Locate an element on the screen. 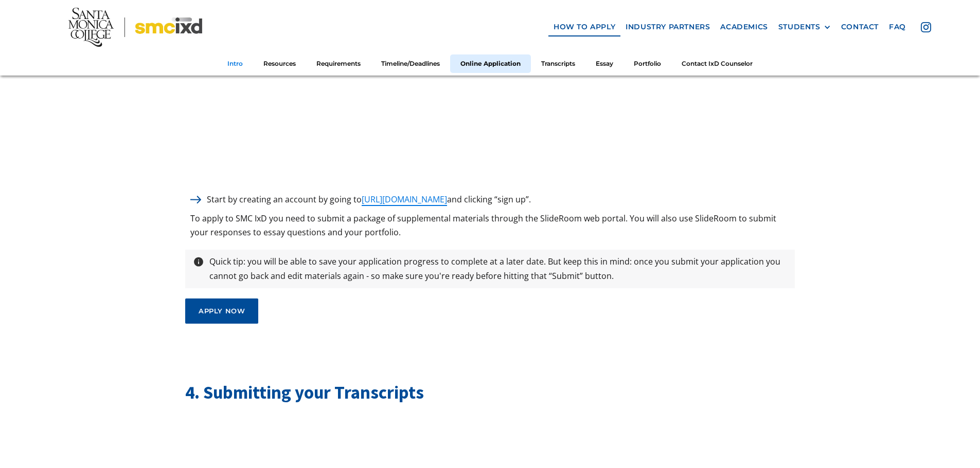  a: Online Application is located at coordinates (490, 63).